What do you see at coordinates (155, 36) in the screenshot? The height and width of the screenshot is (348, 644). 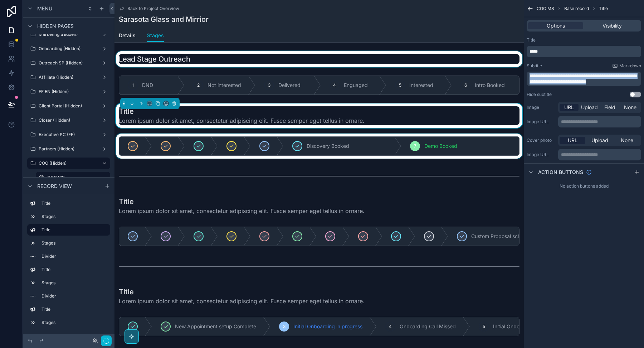 I see `a: Stages` at bounding box center [155, 36].